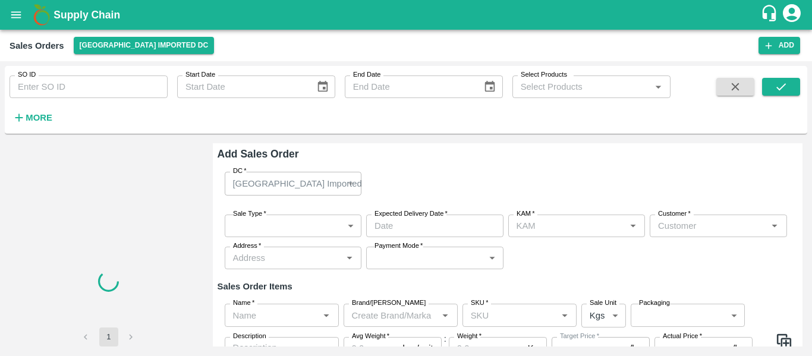 The width and height of the screenshot is (812, 356). I want to click on label: Start Date, so click(200, 75).